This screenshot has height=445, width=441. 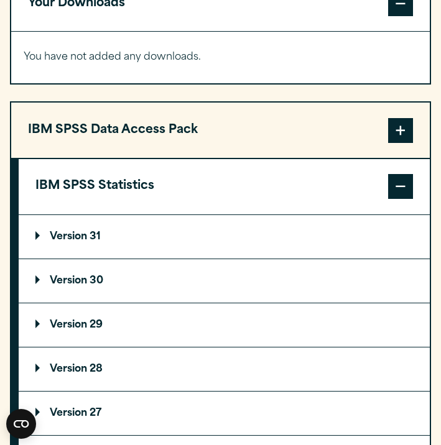 What do you see at coordinates (69, 325) in the screenshot?
I see `p: Version 29` at bounding box center [69, 325].